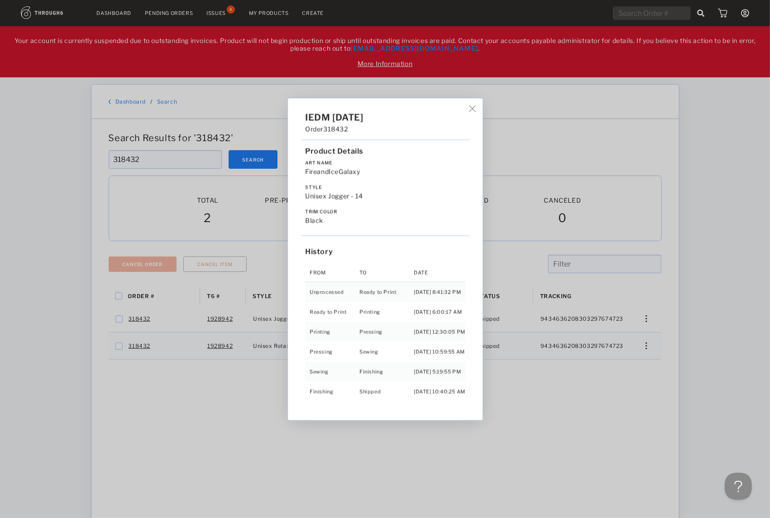 The height and width of the screenshot is (518, 770). Describe the element at coordinates (314, 220) in the screenshot. I see `span: black` at that location.